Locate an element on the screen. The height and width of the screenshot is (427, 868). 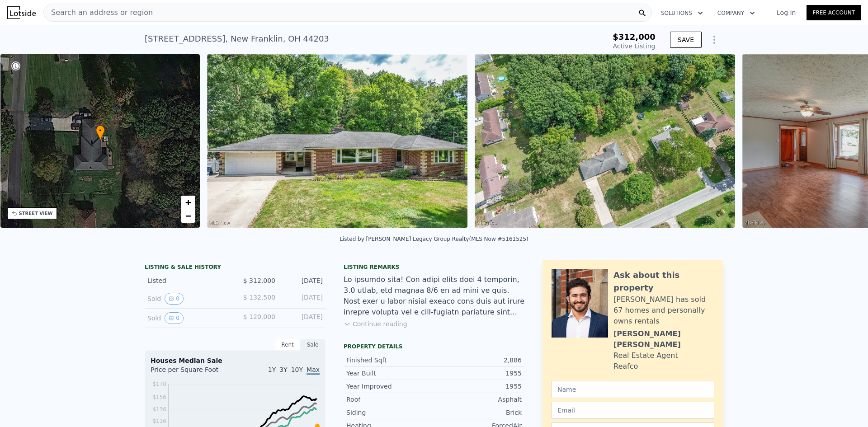
div: Finished Sqft is located at coordinates (390, 360).